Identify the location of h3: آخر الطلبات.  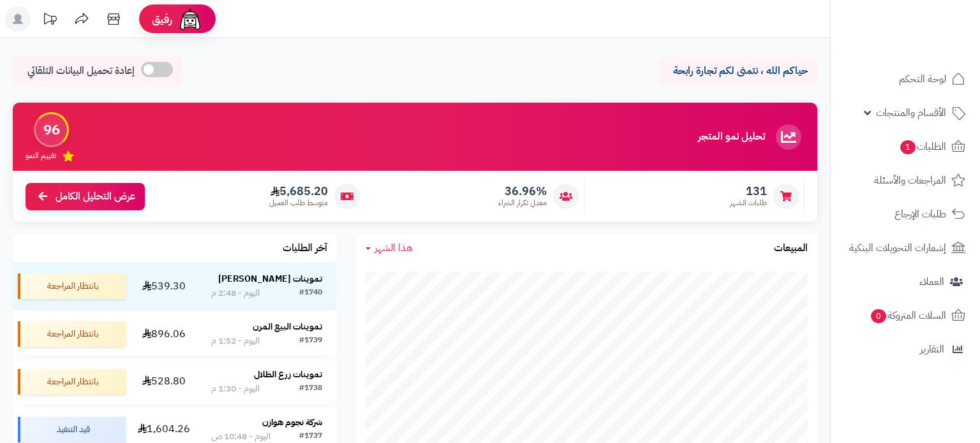
(304, 249).